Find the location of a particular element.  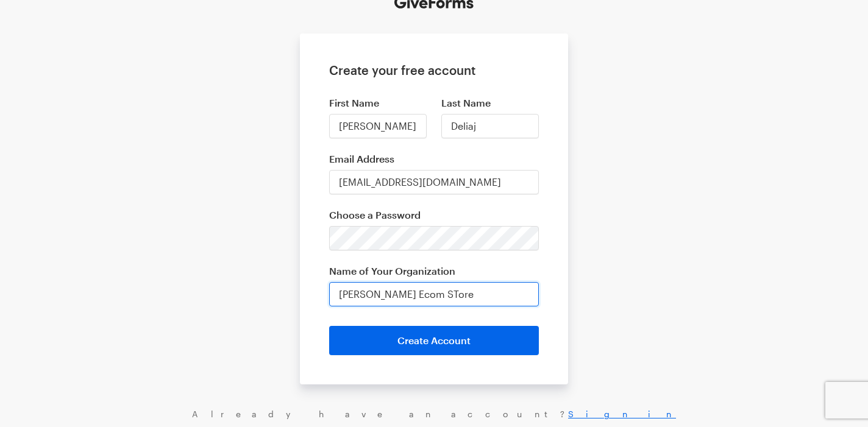

button: Create Account is located at coordinates (434, 340).